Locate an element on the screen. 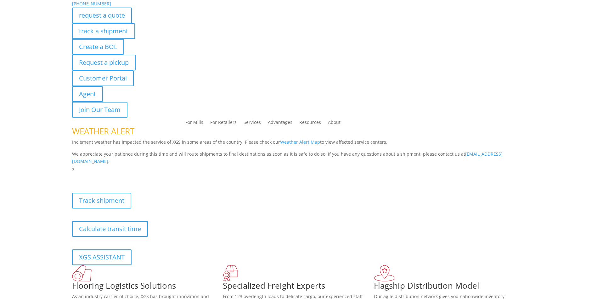 The height and width of the screenshot is (300, 597). img: xgs-icon-total-supply-chain-intelligence-red is located at coordinates (82, 274).